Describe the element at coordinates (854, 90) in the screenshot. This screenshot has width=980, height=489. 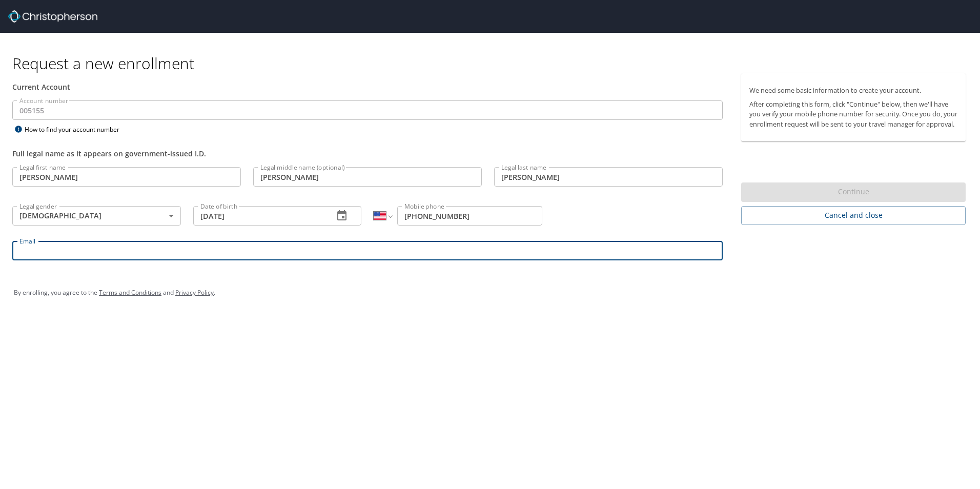
I see `p: We need some basic information to create your account.` at that location.